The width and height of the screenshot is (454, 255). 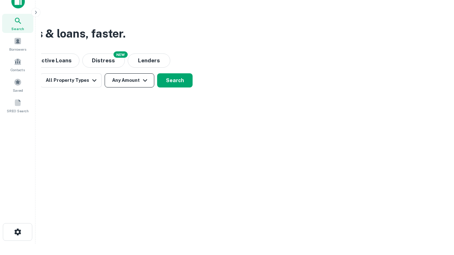 I want to click on div: NEW, so click(x=121, y=55).